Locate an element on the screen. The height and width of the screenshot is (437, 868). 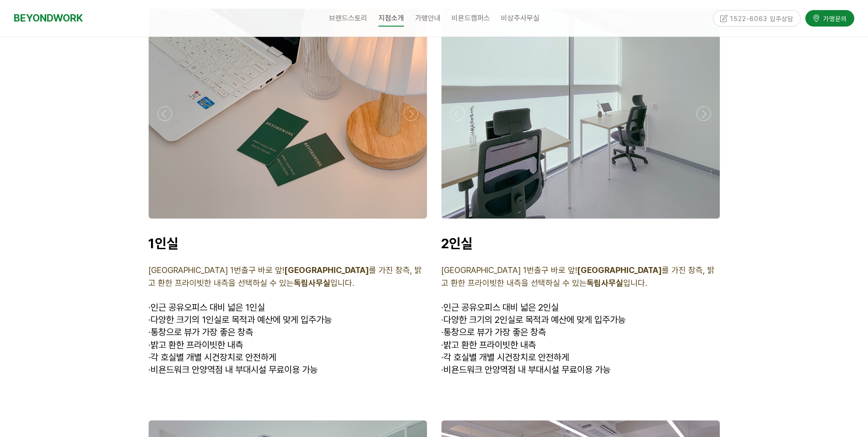
span: 인근 공유오피스 대비 넓은 2인실 is located at coordinates (501, 307).